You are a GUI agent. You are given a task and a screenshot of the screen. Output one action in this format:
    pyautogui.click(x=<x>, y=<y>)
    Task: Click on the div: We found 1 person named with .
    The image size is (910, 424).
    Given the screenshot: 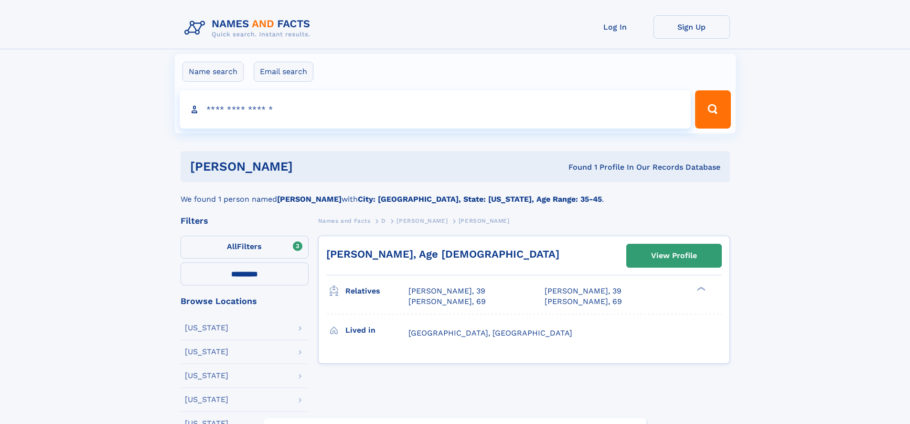 What is the action you would take?
    pyautogui.click(x=455, y=193)
    